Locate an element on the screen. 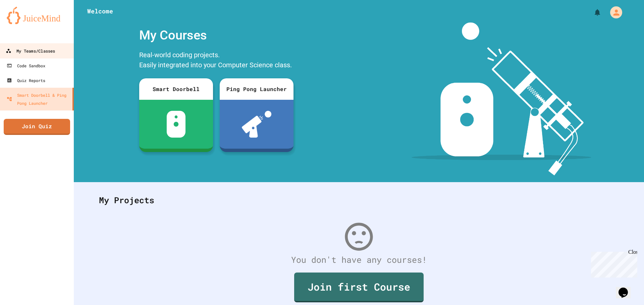 The width and height of the screenshot is (644, 305). div: Real-world coding projects. Easily integrated into your Computer Science class. is located at coordinates (216, 61).